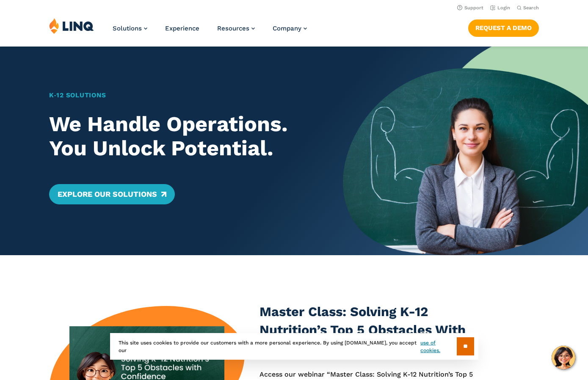 The width and height of the screenshot is (588, 380). I want to click on img: Home Banner, so click(466, 151).